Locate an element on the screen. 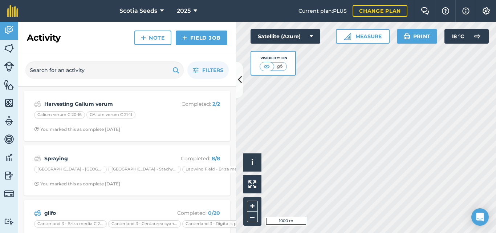  a: Change plan is located at coordinates (379, 11).